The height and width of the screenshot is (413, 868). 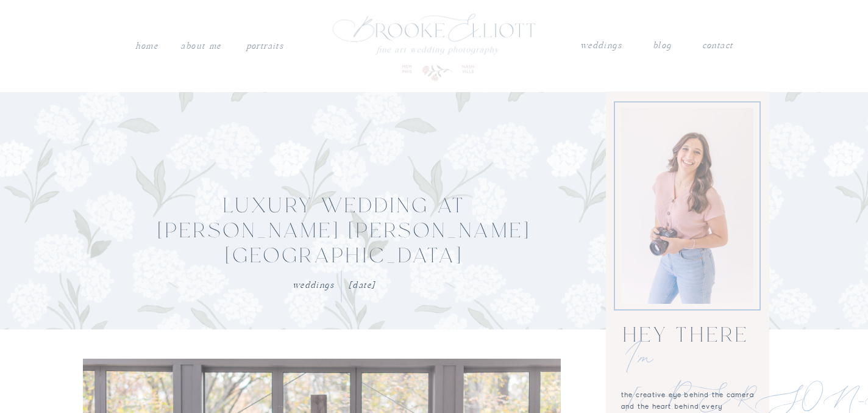 What do you see at coordinates (147, 46) in the screenshot?
I see `nav: Home` at bounding box center [147, 46].